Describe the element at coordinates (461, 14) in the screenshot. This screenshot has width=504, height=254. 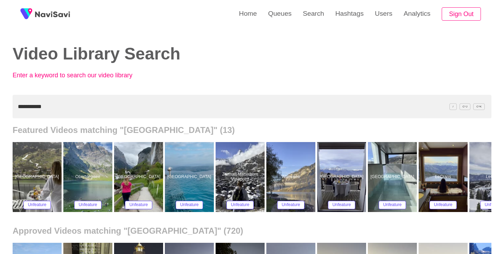
I see `button: Sign Out` at that location.